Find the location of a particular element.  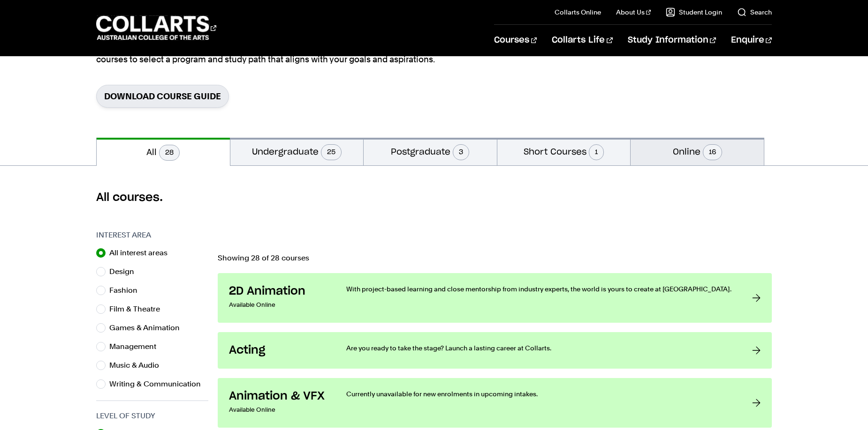

h3: Animation & VFX is located at coordinates (278, 397).